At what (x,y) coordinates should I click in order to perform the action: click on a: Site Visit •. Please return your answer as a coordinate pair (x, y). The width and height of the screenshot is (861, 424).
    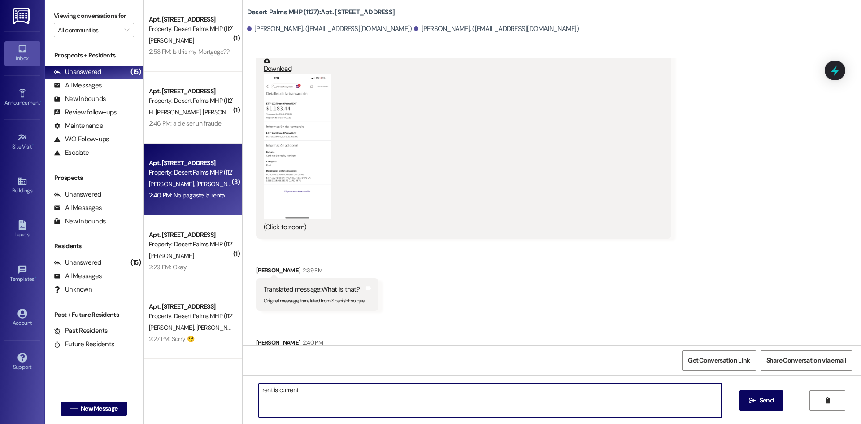
    Looking at the image, I should click on (22, 142).